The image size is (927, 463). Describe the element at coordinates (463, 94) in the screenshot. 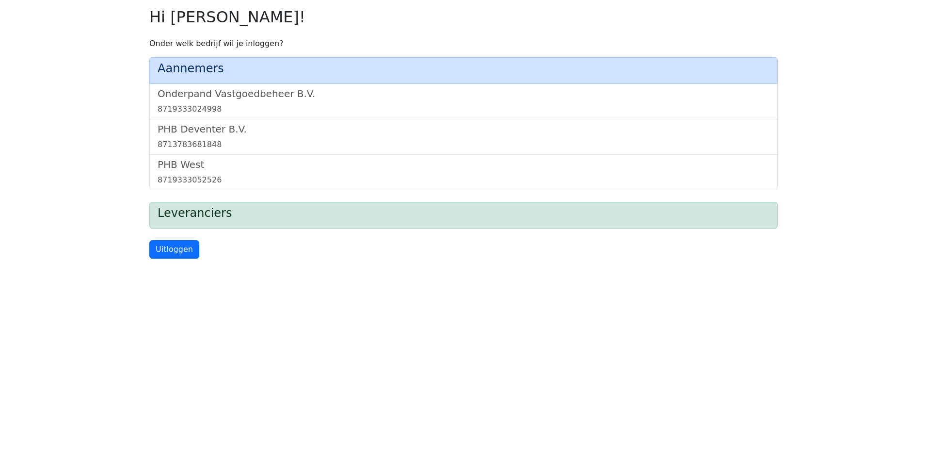

I see `h5: Onderpand Vastgoedbeheer B.V.` at that location.